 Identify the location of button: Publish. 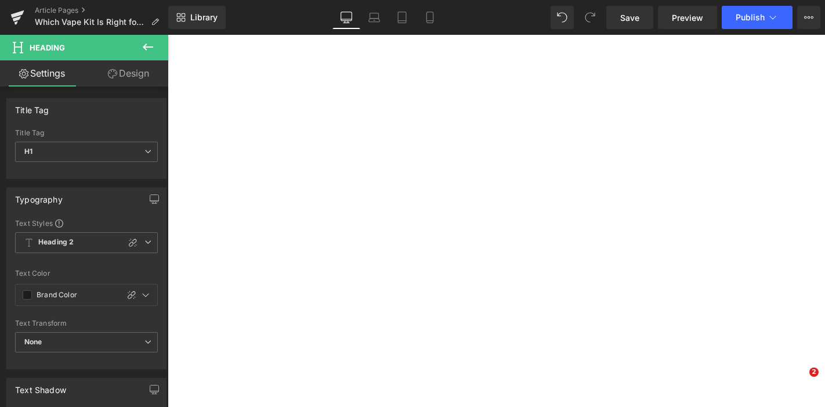
(757, 17).